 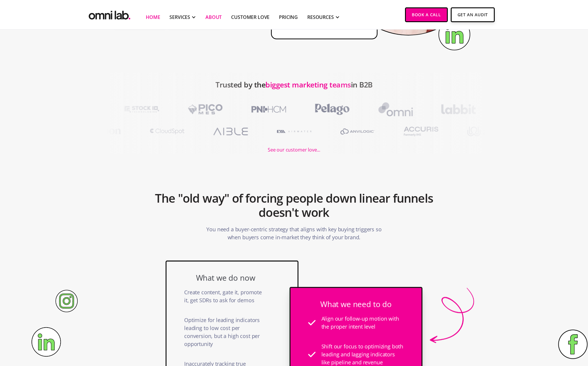 I want to click on p: You need a buyer-centric strategy that aligns with key buying triggers so when buyers come in-mar..., so click(x=294, y=233).